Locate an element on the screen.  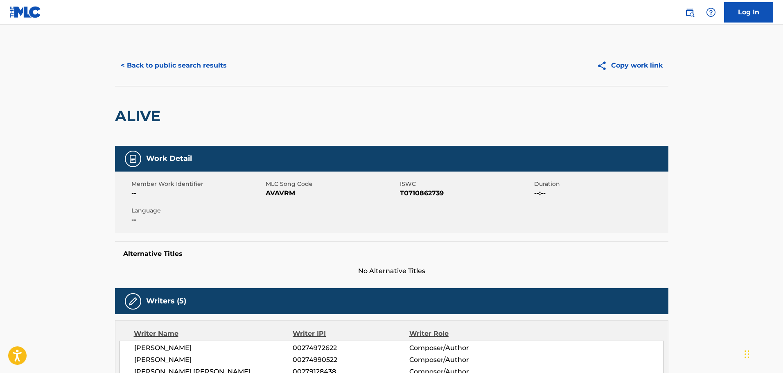
h5: Alternative Titles is located at coordinates (392, 254).